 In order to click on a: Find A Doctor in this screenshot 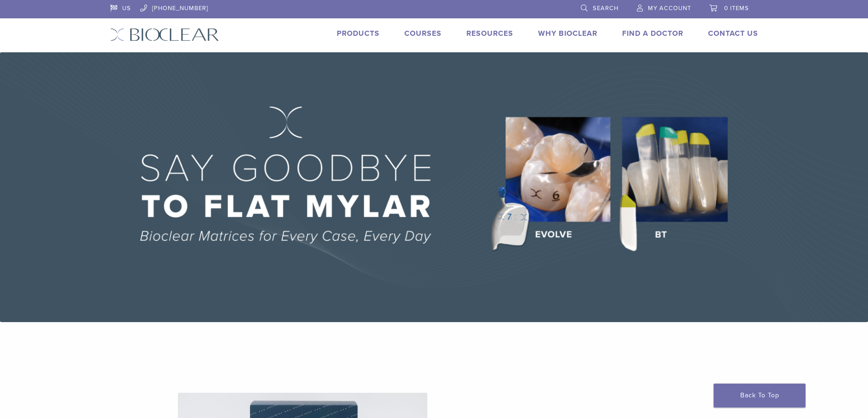, I will do `click(652, 34)`.